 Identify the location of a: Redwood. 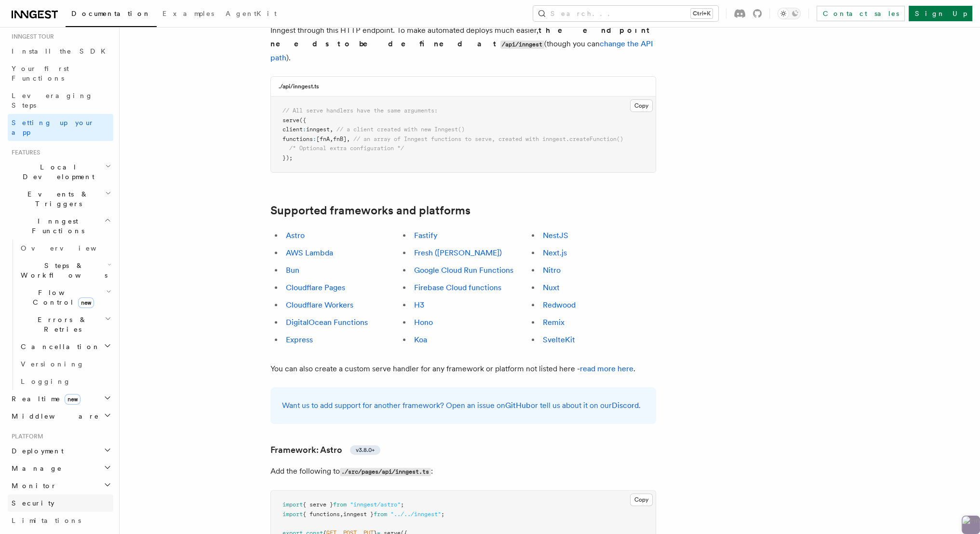
(559, 305).